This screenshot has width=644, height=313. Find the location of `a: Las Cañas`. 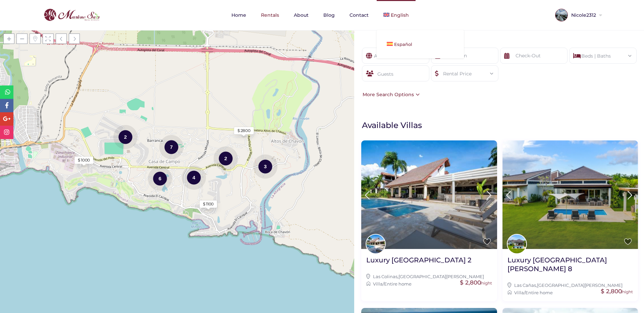

a: Las Cañas is located at coordinates (525, 285).